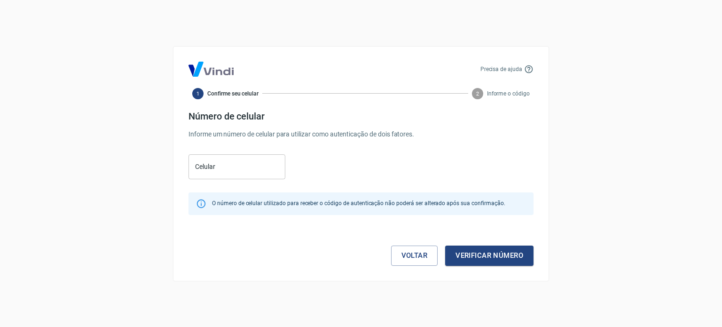  I want to click on text: 1, so click(198, 93).